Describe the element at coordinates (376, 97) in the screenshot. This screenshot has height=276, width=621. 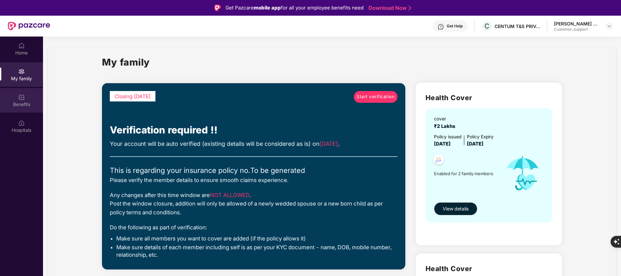
I see `a: Start verification` at that location.